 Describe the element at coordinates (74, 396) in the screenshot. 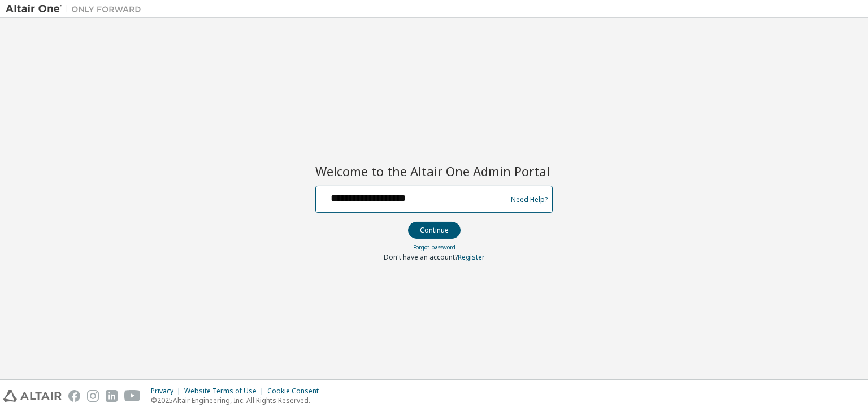

I see `img: facebook.svg` at that location.